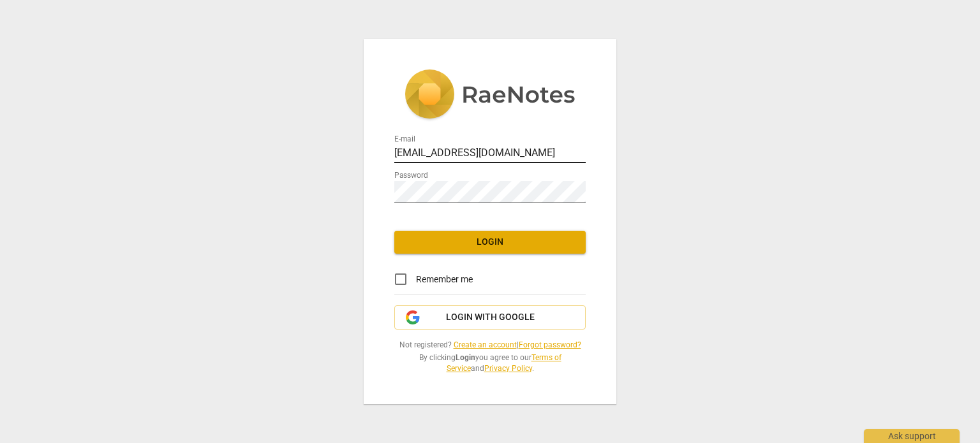  Describe the element at coordinates (504, 363) in the screenshot. I see `a: Terms of Service` at that location.